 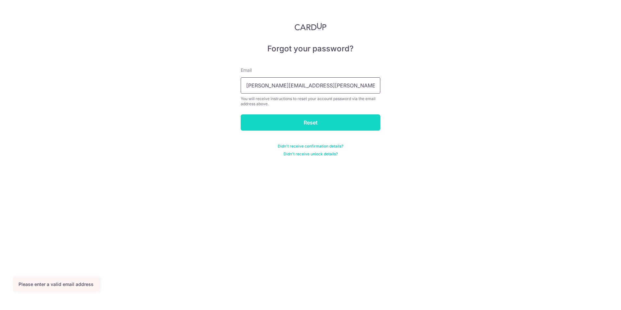 I want to click on h5: Forgot your password?, so click(x=310, y=49).